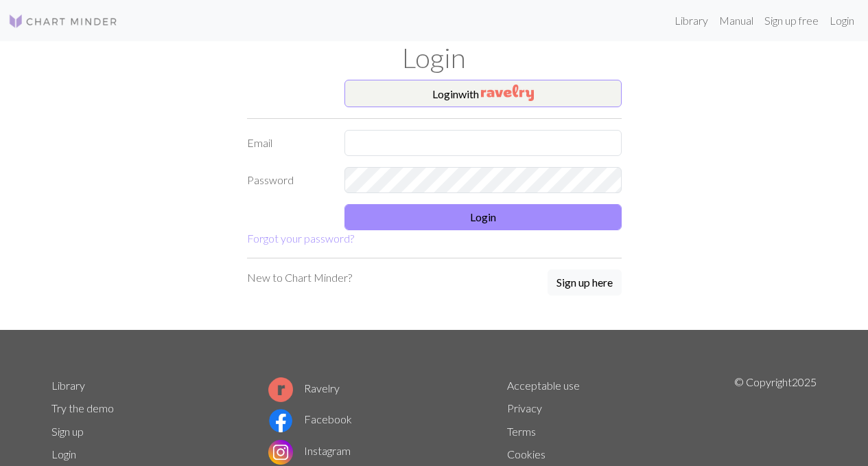 The image size is (868, 466). I want to click on a: Sign up here, so click(585, 283).